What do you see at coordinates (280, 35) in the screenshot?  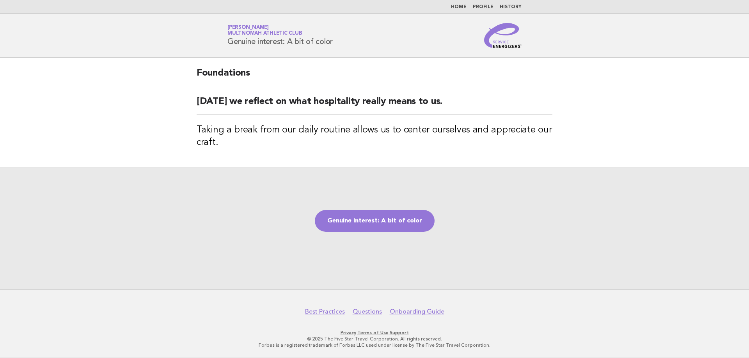 I see `h1: Genuine interest: A bit of color` at bounding box center [280, 35].